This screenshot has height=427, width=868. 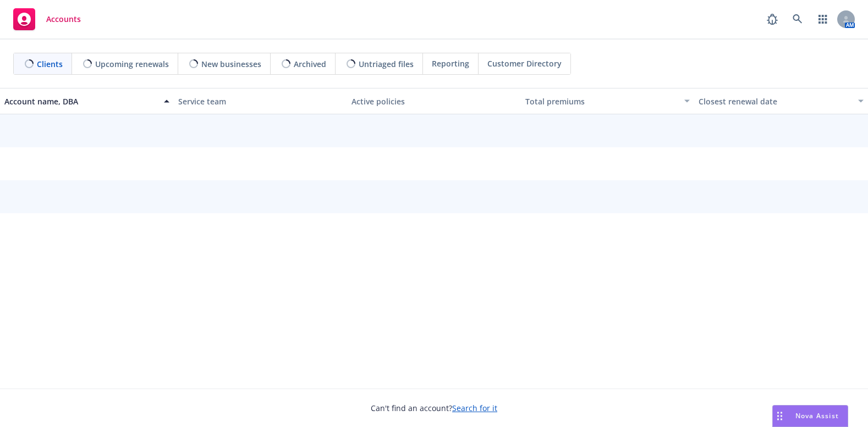 What do you see at coordinates (132, 63) in the screenshot?
I see `span: Upcoming renewals` at bounding box center [132, 63].